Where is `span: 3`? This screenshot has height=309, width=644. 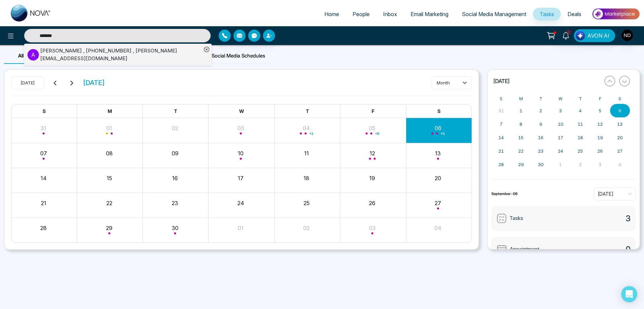 span: 3 is located at coordinates (628, 218).